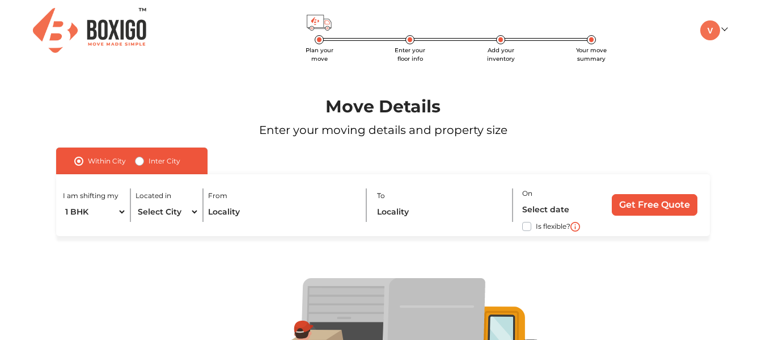  What do you see at coordinates (591, 54) in the screenshot?
I see `span: Your move summary` at bounding box center [591, 54].